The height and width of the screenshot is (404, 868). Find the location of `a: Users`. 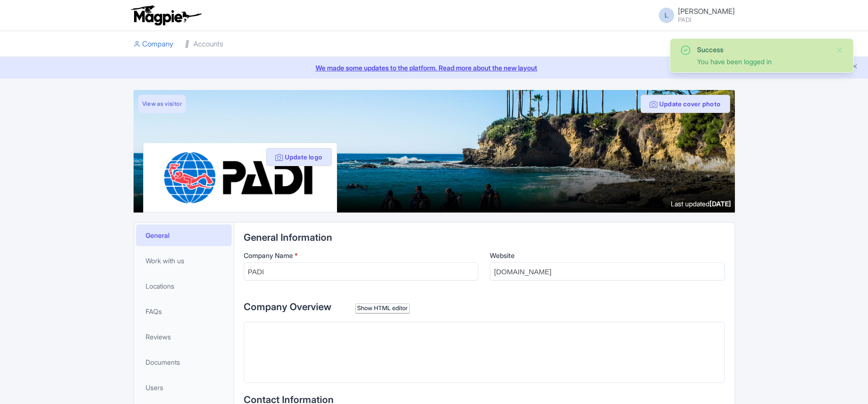

a: Users is located at coordinates (184, 387).